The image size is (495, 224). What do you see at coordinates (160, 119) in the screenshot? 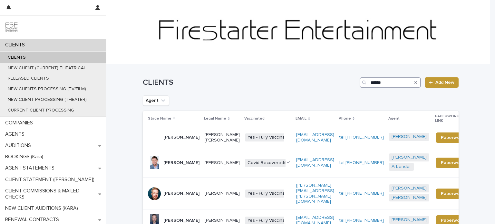
I see `p: Stage Name` at bounding box center [160, 119].